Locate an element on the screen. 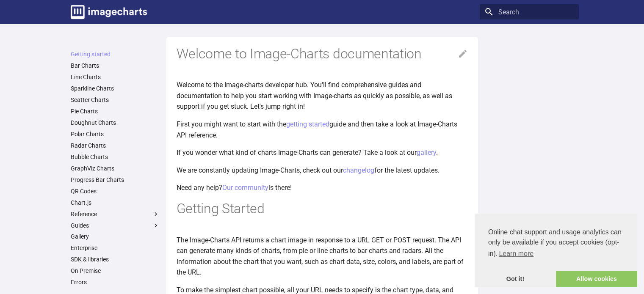 Image resolution: width=644 pixels, height=294 pixels. a: QR Codes is located at coordinates (115, 191).